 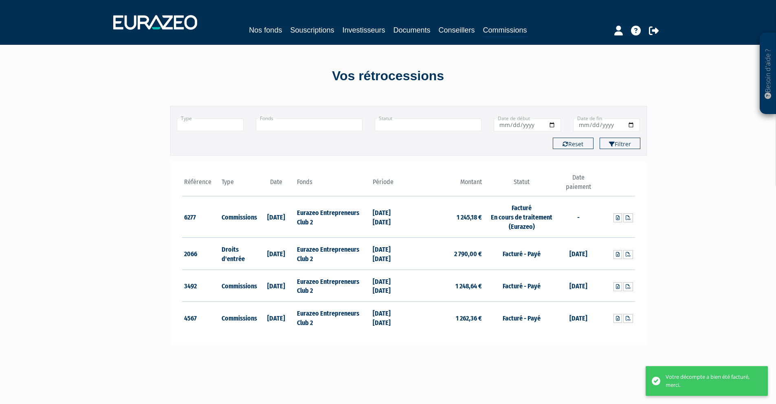 What do you see at coordinates (446, 318) in the screenshot?
I see `td: 1 262,36 €` at bounding box center [446, 318].